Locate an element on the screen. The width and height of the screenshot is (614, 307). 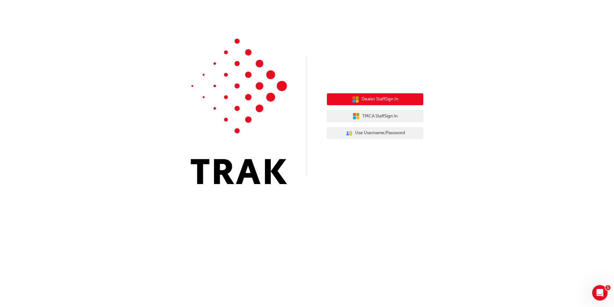
span: Use Username/Password is located at coordinates (380, 133).